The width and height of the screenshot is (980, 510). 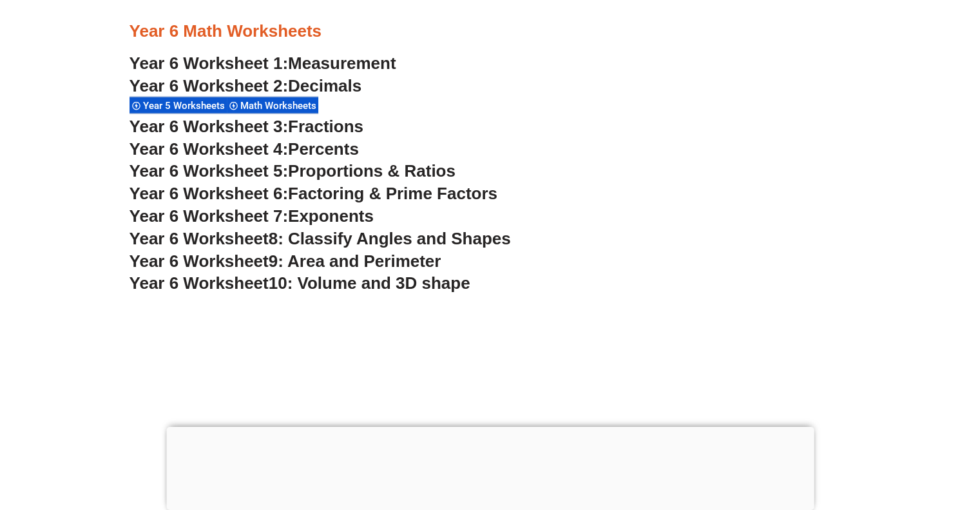 What do you see at coordinates (247, 126) in the screenshot?
I see `a: Year 6 Worksheet 3:Fractions` at bounding box center [247, 126].